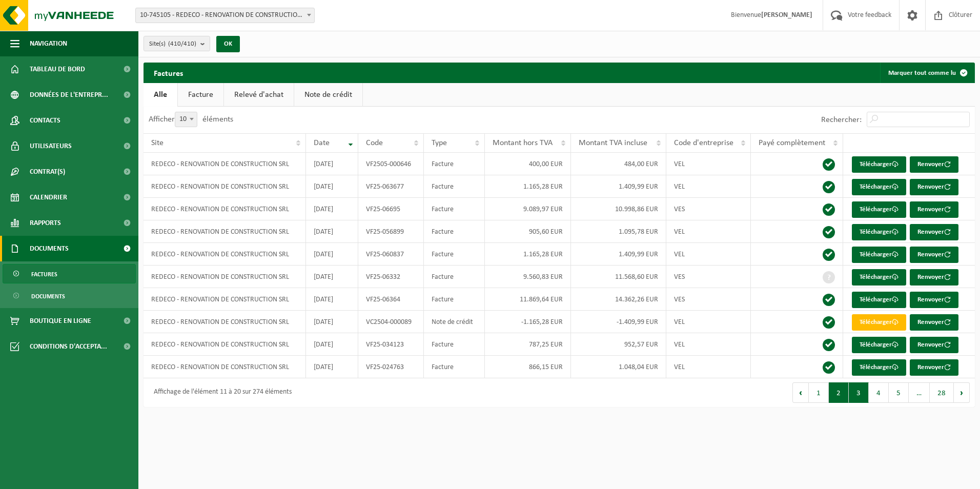 The width and height of the screenshot is (980, 489). What do you see at coordinates (842, 120) in the screenshot?
I see `label: Rechercher:` at bounding box center [842, 120].